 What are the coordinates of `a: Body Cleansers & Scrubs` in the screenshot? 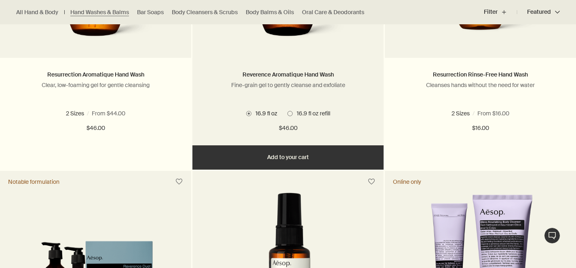 It's located at (205, 12).